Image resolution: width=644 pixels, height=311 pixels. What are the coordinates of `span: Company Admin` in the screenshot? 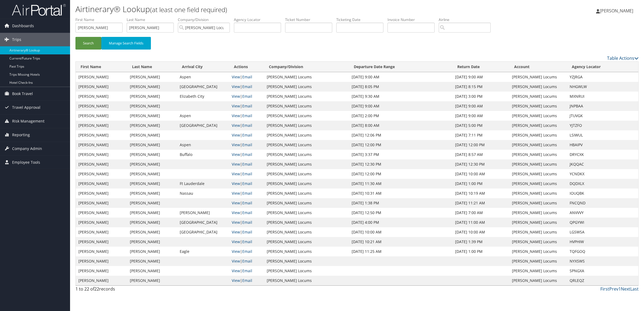 It's located at (27, 149).